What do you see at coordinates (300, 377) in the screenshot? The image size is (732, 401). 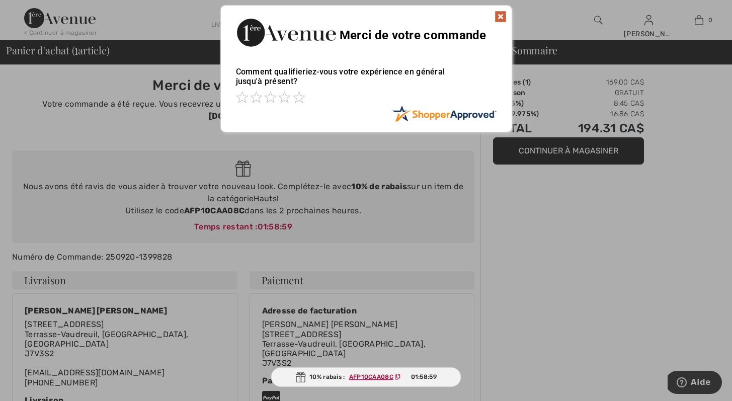 I see `img: Gift.svg` at bounding box center [300, 377].